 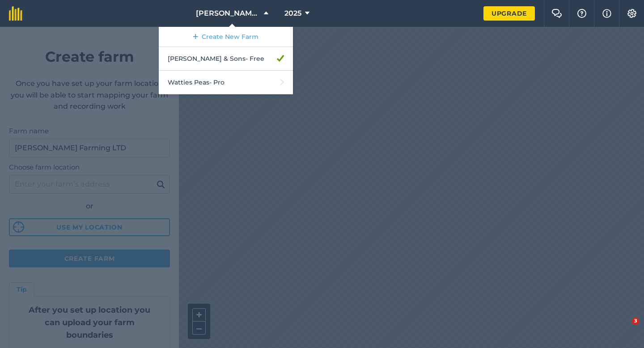 I want to click on img: Two speech bubbles overlapping with the left bubble in the forefront, so click(x=557, y=14).